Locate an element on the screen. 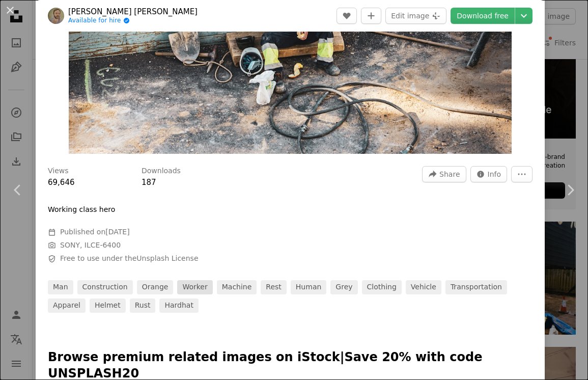  button: Choose download size is located at coordinates (524, 16).